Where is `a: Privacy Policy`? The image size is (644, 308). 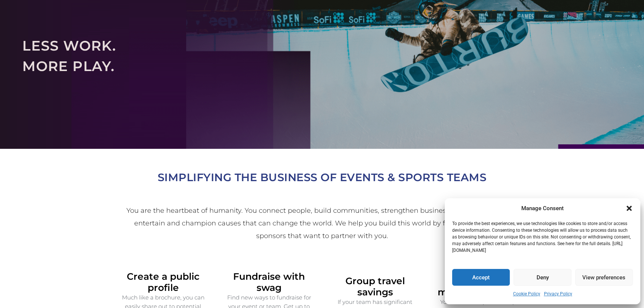 a: Privacy Policy is located at coordinates (558, 294).